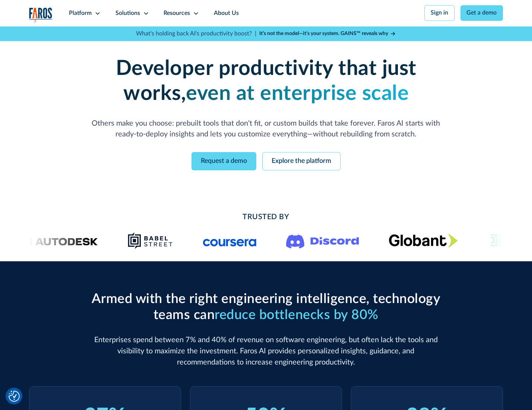 The width and height of the screenshot is (532, 410). I want to click on a: Sign in, so click(440, 13).